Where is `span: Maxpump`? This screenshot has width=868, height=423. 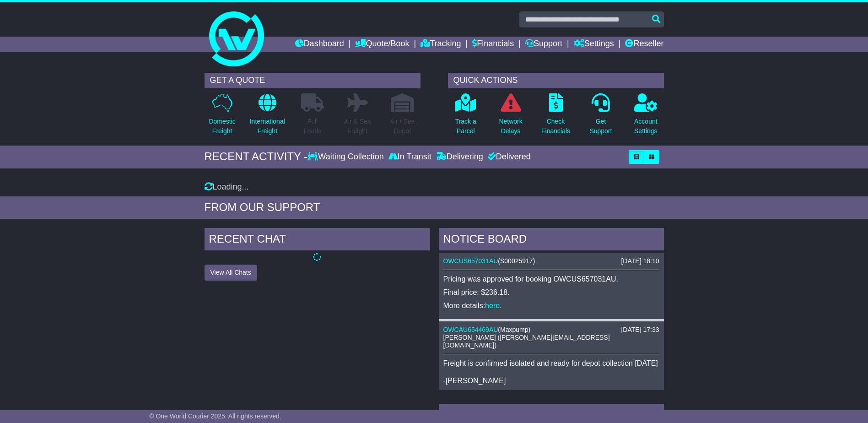 span: Maxpump is located at coordinates (514, 330).